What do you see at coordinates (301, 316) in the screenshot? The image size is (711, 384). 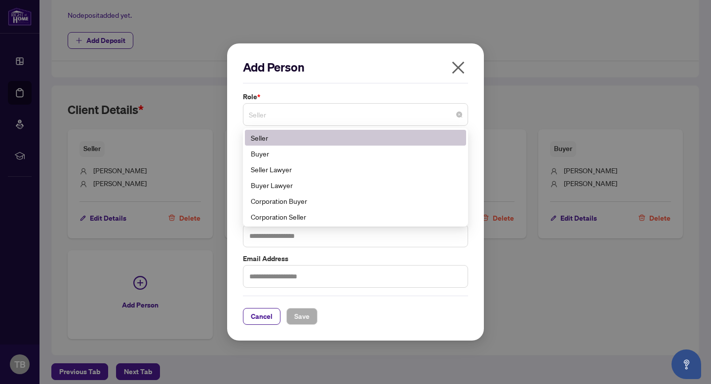 I see `button: Save` at bounding box center [301, 316].